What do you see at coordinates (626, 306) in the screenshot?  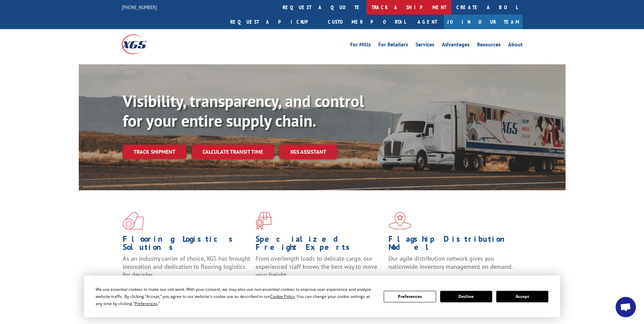 I see `div: Open chat` at bounding box center [626, 306].